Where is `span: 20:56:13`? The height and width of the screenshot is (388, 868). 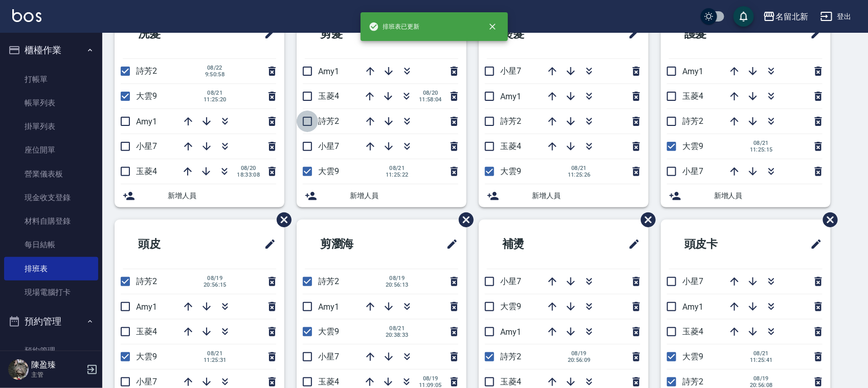
span: 20:56:13 is located at coordinates (397, 285).